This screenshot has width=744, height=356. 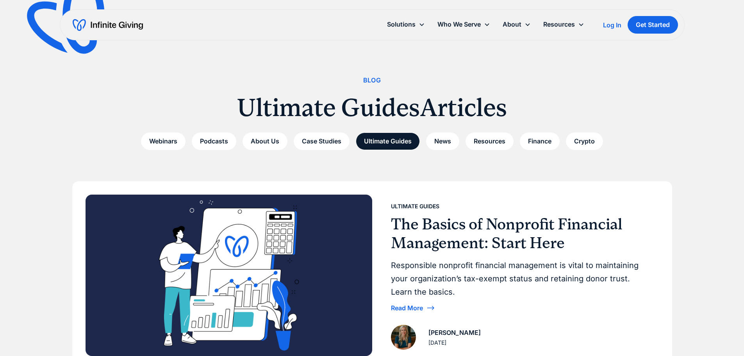 I want to click on a: Log In, so click(x=612, y=25).